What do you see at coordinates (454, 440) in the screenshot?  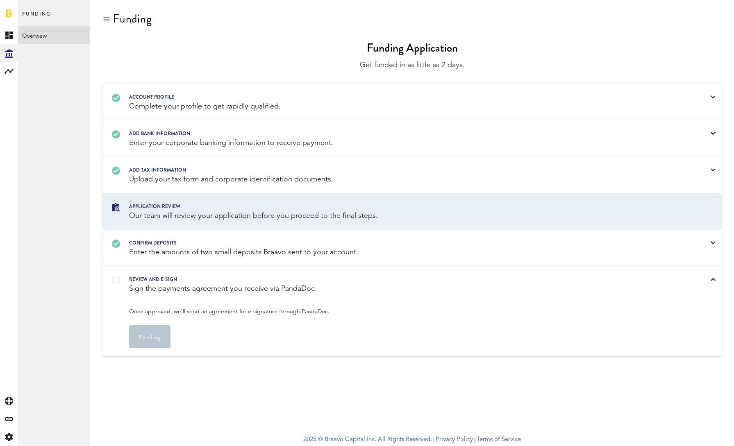 I see `a: Privacy Policy` at bounding box center [454, 440].